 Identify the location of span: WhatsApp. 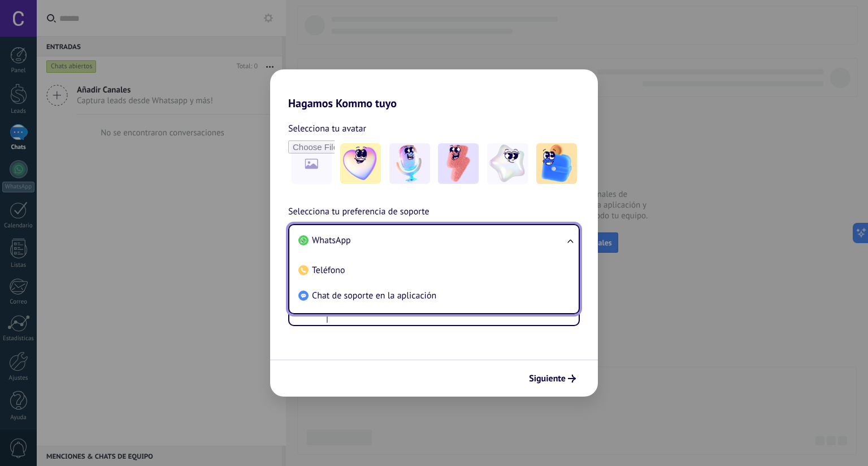
(331, 240).